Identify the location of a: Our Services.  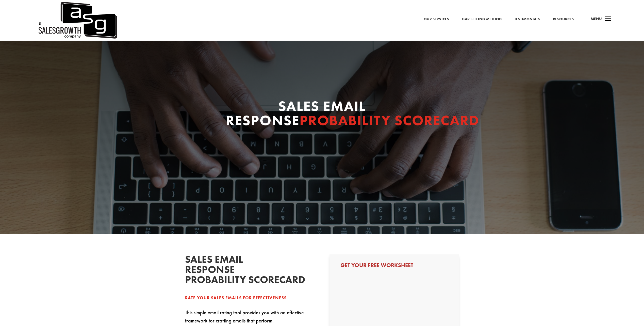
(436, 19).